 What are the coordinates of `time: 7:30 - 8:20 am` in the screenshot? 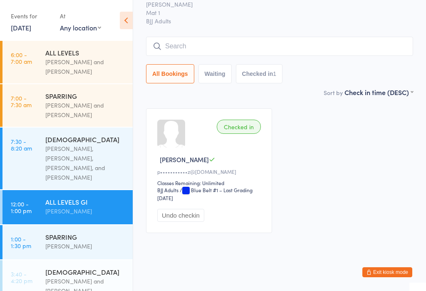 It's located at (21, 144).